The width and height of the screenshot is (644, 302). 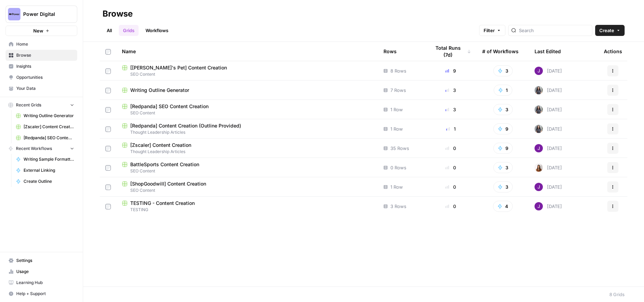 What do you see at coordinates (398, 168) in the screenshot?
I see `span: 0 Rows` at bounding box center [398, 168].